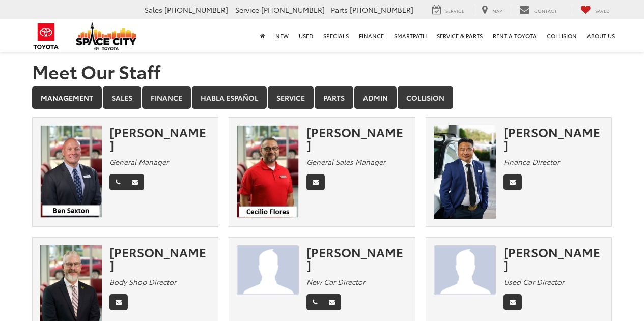  Describe the element at coordinates (334, 98) in the screenshot. I see `a: Parts` at that location.